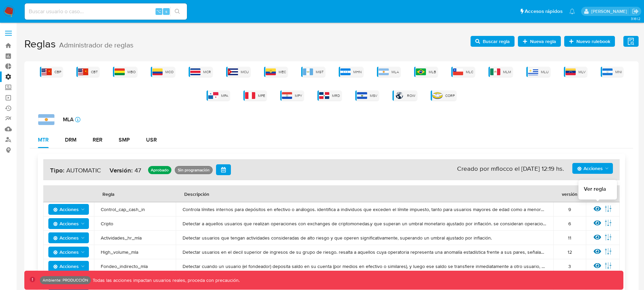 The height and width of the screenshot is (290, 644). I want to click on button: search-icon, so click(177, 11).